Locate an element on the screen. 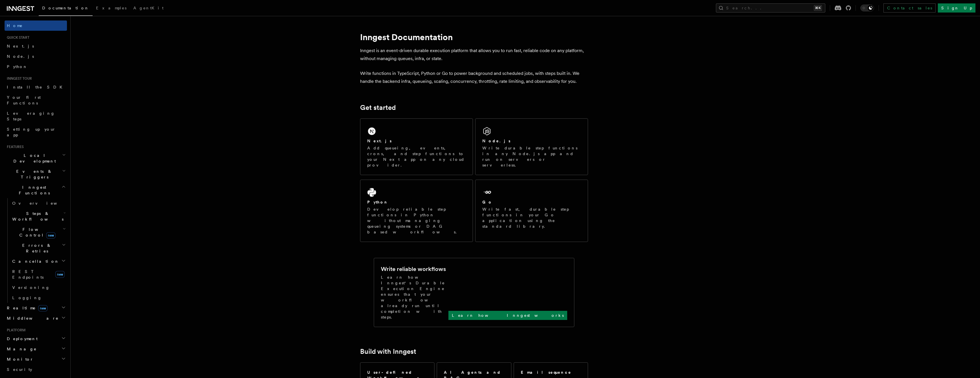 The width and height of the screenshot is (980, 378). a: Leveraging Steps is located at coordinates (35, 116).